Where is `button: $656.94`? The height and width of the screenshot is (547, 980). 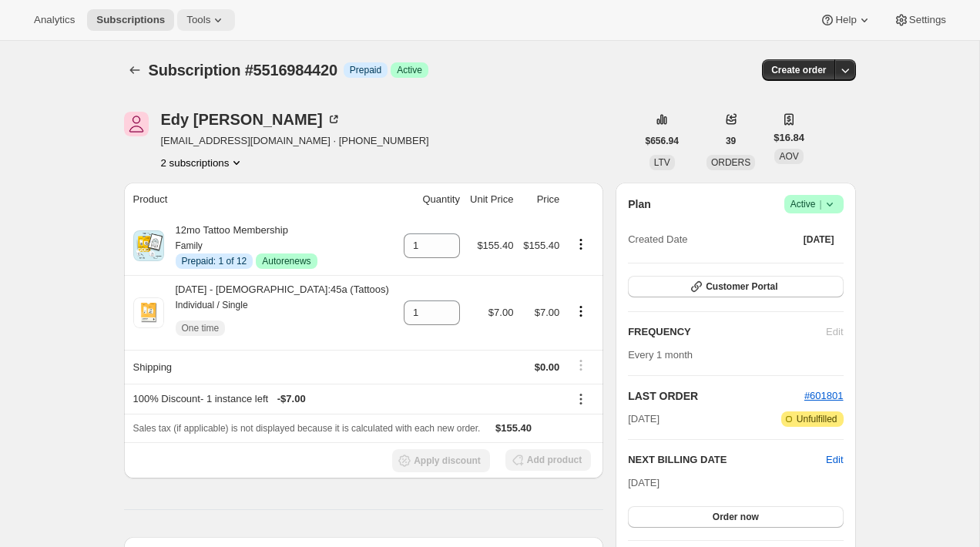 button: $656.94 is located at coordinates (662, 141).